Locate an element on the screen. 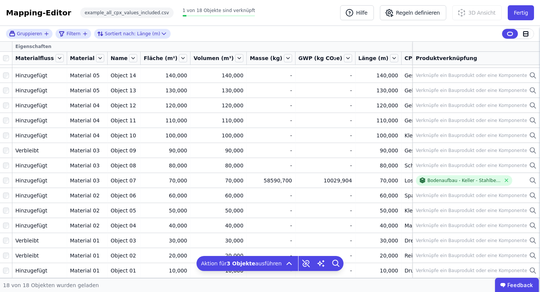 This screenshot has width=540, height=292. div: 130,000 is located at coordinates (218, 90).